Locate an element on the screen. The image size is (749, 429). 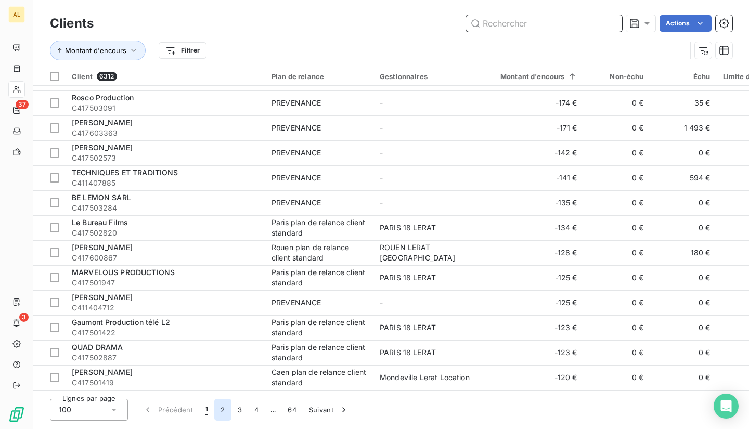
button: Montant d'encours is located at coordinates (98, 50).